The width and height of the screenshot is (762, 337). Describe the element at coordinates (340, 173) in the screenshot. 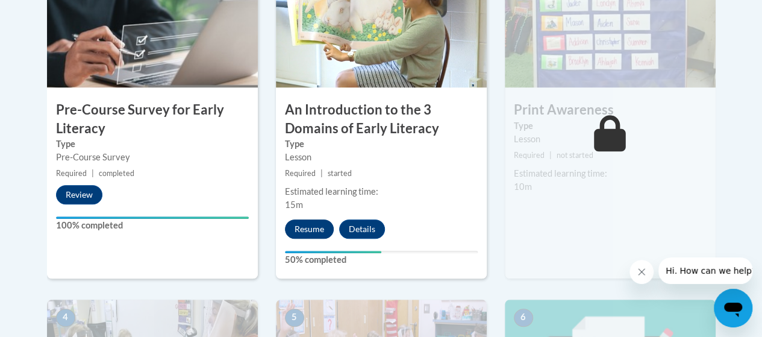

I see `span: started` at that location.